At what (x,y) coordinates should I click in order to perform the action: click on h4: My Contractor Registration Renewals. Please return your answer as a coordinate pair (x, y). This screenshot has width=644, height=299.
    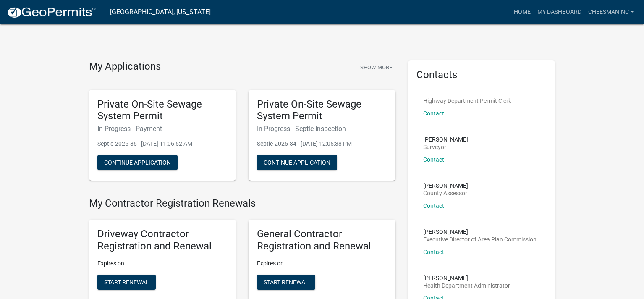
    Looking at the image, I should click on (242, 203).